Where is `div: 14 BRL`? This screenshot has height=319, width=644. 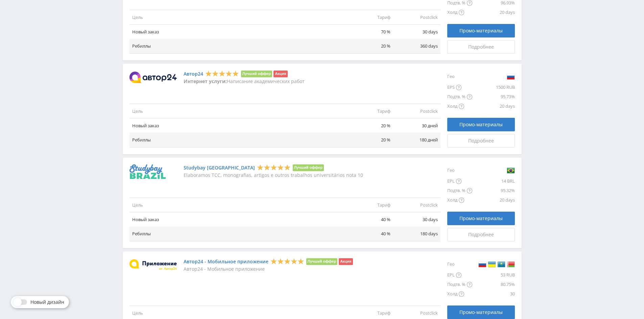
div: 14 BRL is located at coordinates (494, 181).